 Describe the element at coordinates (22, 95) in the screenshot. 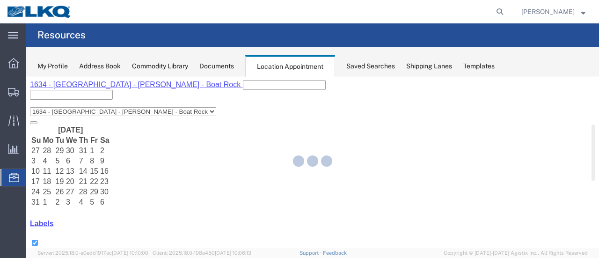

I see `td: 11` at that location.